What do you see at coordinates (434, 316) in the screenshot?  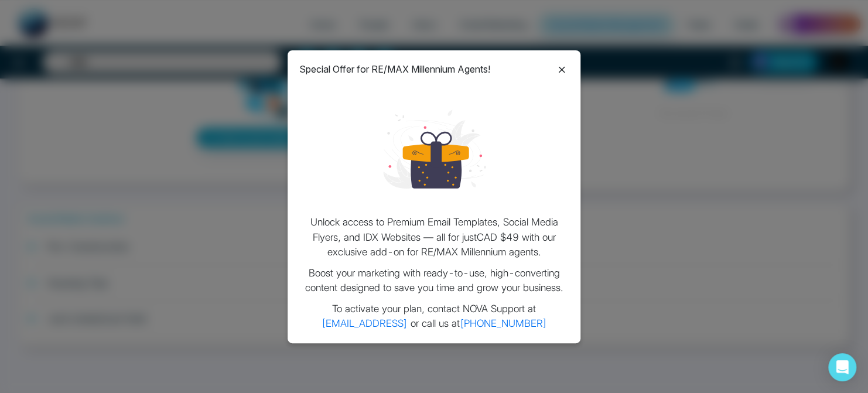 I see `p: To activate your plan, contact NOVA Support at or call us at` at bounding box center [434, 316].